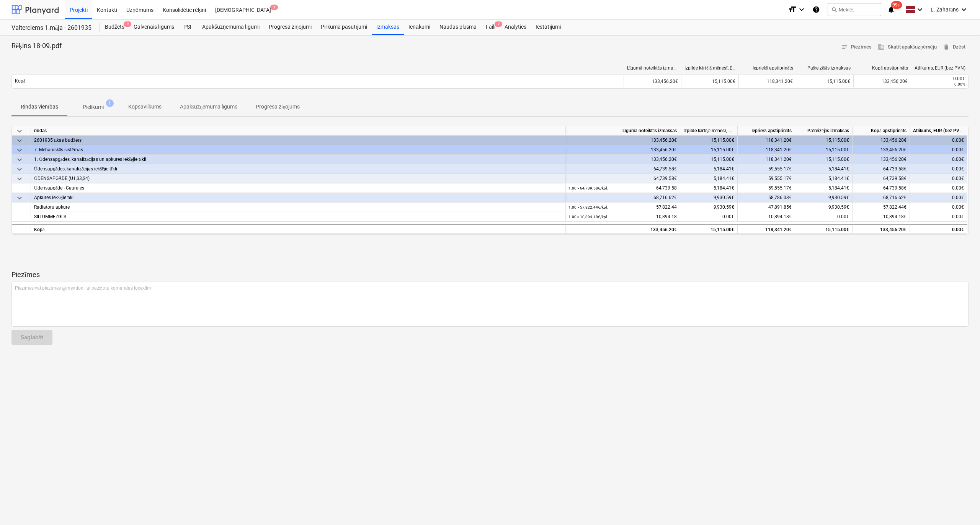 This screenshot has height=525, width=980. Describe the element at coordinates (954, 47) in the screenshot. I see `button: Dzēst` at that location.